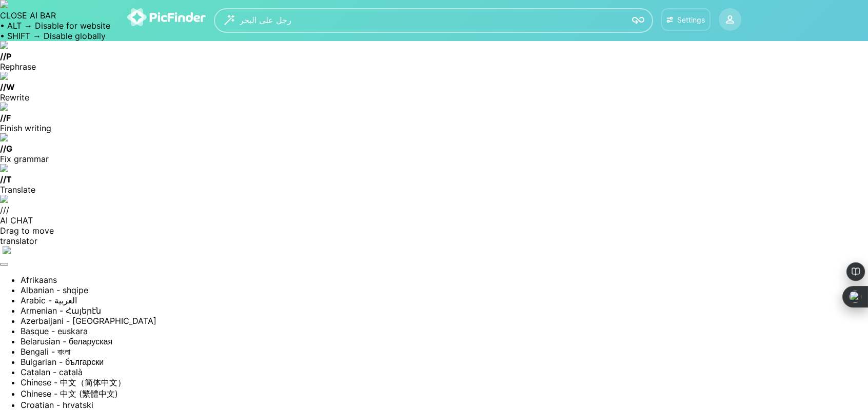  I want to click on a: Afrikaans, so click(39, 280).